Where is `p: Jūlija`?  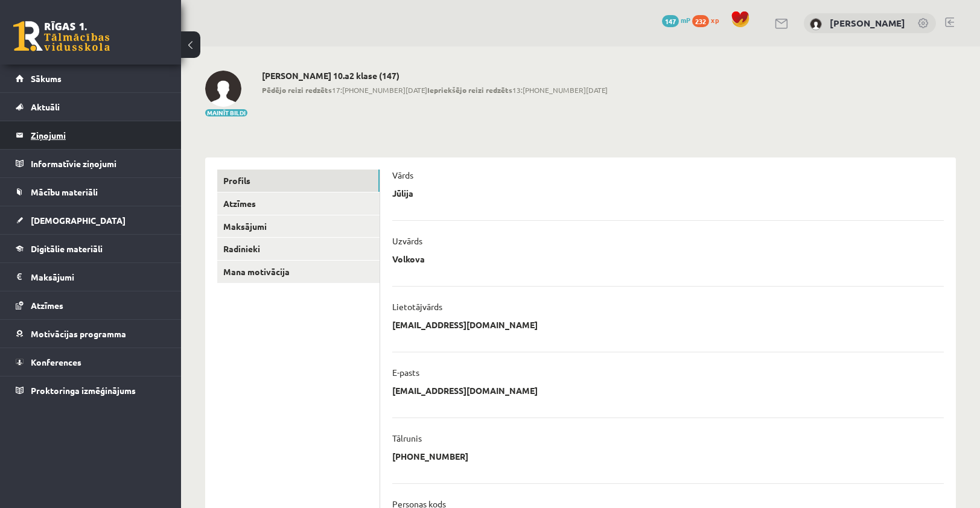
p: Jūlija is located at coordinates (402, 193).